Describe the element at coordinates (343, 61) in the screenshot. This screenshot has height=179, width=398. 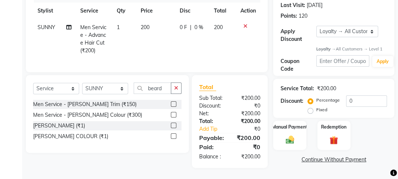
I see `input: Enter Offer / Coupon Code` at that location.